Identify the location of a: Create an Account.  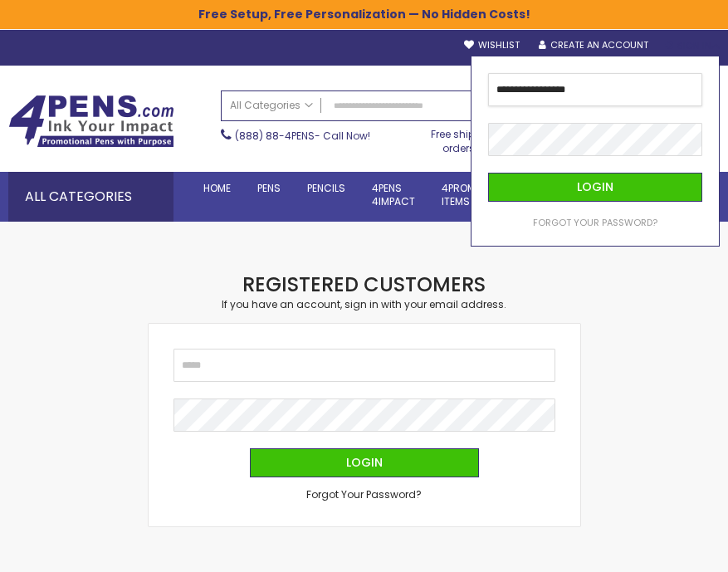
(594, 45).